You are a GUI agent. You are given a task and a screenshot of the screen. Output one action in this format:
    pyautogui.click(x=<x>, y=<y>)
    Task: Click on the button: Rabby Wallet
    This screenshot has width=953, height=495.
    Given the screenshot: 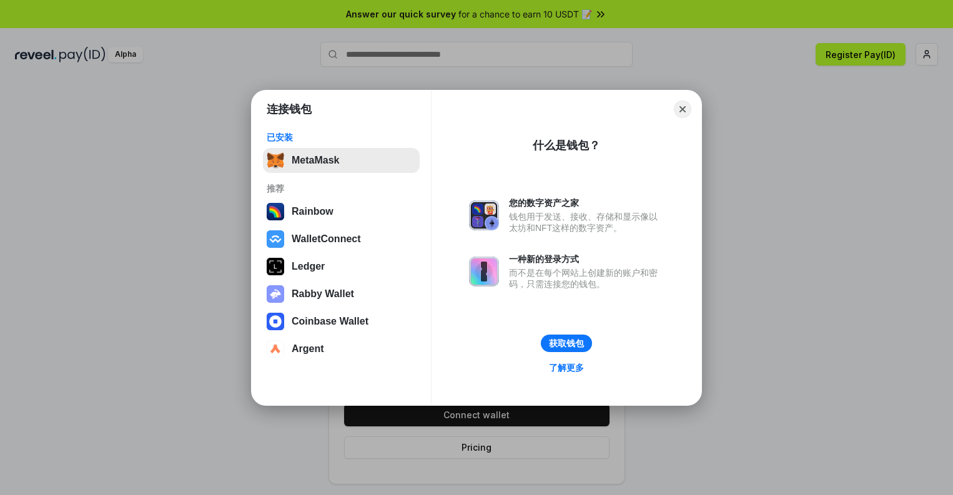 What is the action you would take?
    pyautogui.click(x=341, y=294)
    